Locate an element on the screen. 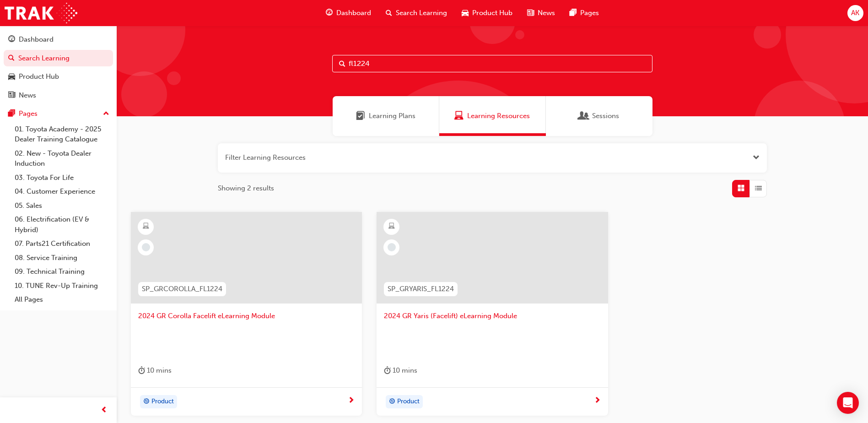 This screenshot has height=423, width=868. span: SP_GRYARIS_FL1224 is located at coordinates (421, 289).